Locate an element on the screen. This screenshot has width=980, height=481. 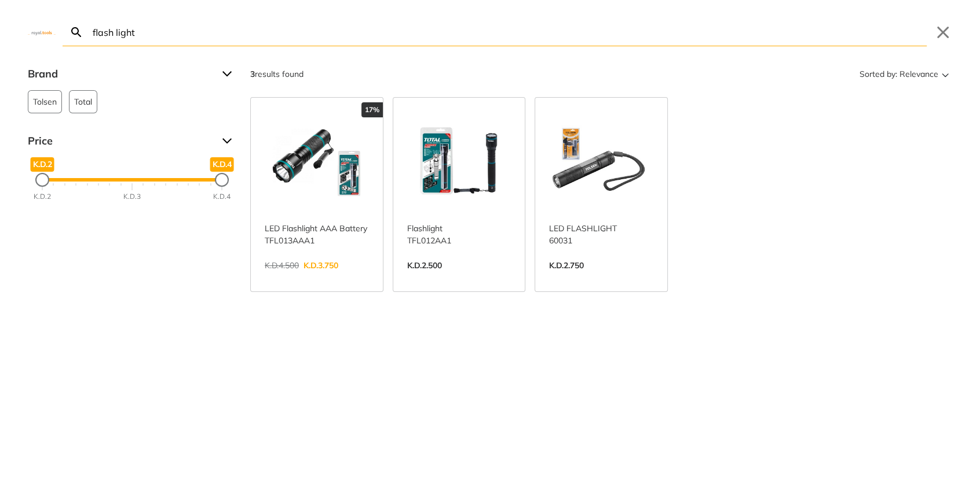
div: K.D.2 is located at coordinates (42, 197).